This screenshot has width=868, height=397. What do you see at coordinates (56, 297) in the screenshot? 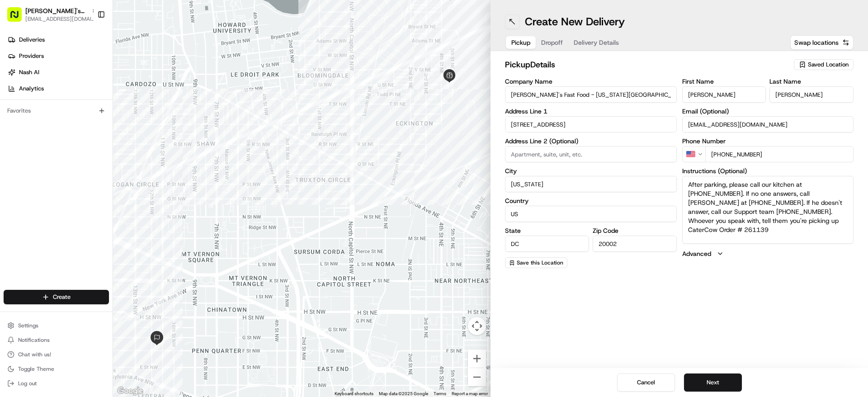
I see `button: Create` at bounding box center [56, 297].